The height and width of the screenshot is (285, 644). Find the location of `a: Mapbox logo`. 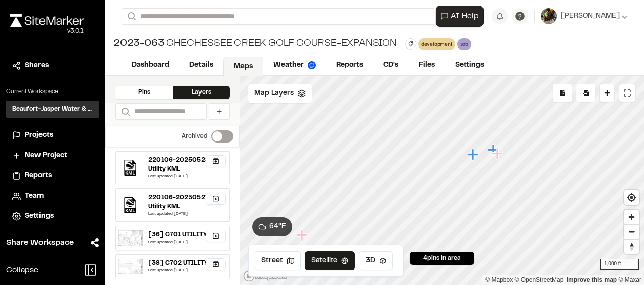

a: Mapbox logo is located at coordinates (265, 276).